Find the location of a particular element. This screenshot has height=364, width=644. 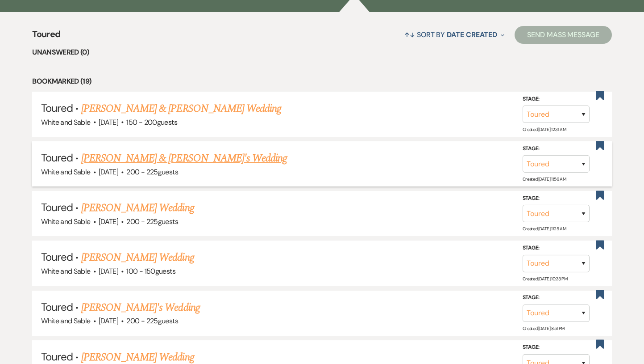

span: 100 - 150 guests is located at coordinates (150, 271).